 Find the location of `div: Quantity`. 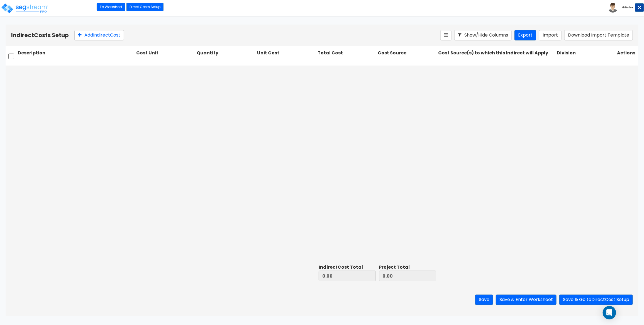

div: Quantity is located at coordinates (226, 56).